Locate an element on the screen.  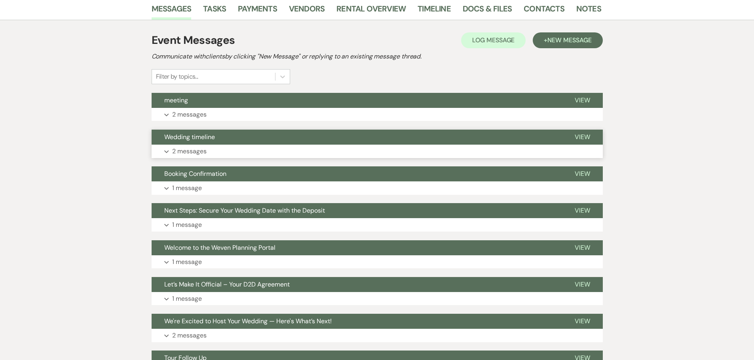
span: Wedding timeline is located at coordinates (190, 137).